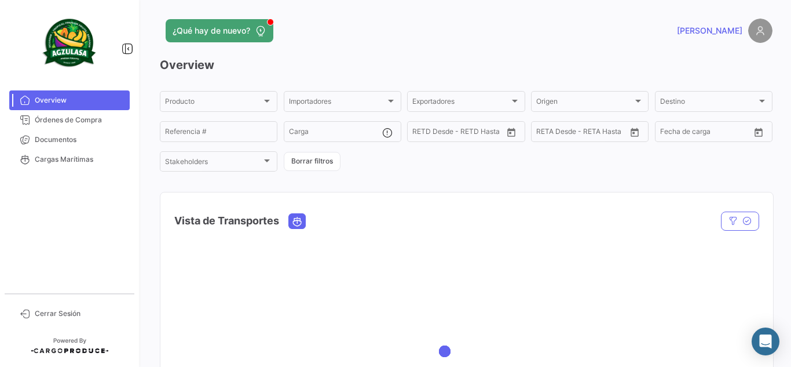 This screenshot has width=791, height=367. Describe the element at coordinates (312, 161) in the screenshot. I see `button: Borrar filtros` at that location.